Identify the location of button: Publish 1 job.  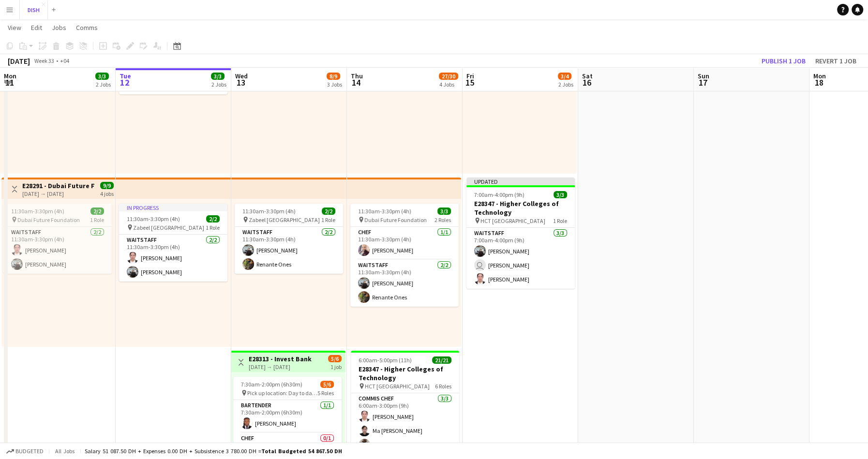
(783, 61).